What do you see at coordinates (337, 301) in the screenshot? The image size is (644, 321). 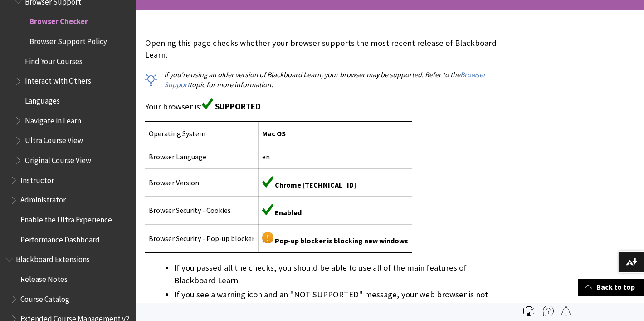 I see `li: If you see a warning icon and an "NOT SUPPORTED" message, your web browser is not supported by Bl...` at bounding box center [337, 301].